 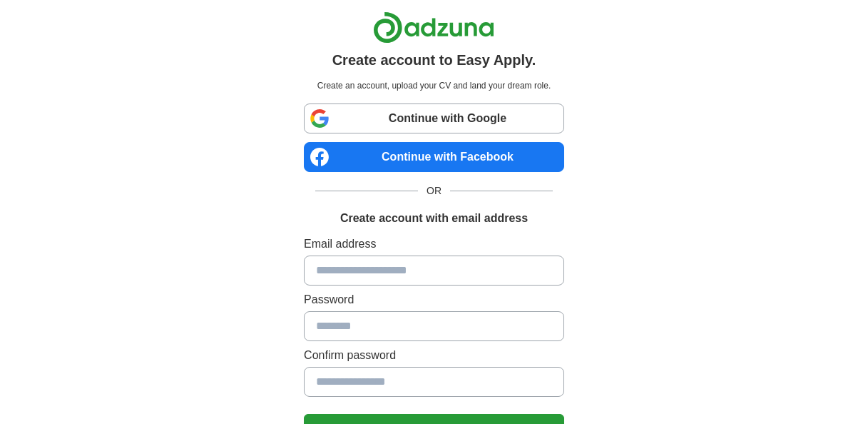 What do you see at coordinates (434, 119) in the screenshot?
I see `a: Continue with Google` at bounding box center [434, 119].